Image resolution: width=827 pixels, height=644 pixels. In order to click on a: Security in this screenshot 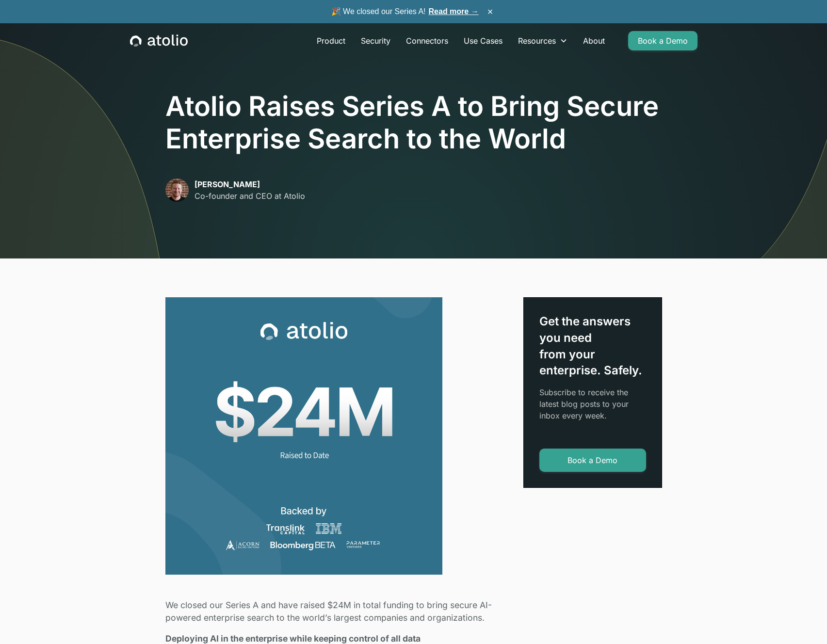, I will do `click(375, 41)`.